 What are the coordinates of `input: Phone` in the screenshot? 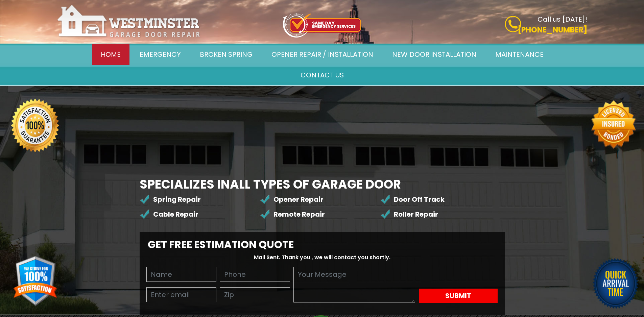 It's located at (255, 274).